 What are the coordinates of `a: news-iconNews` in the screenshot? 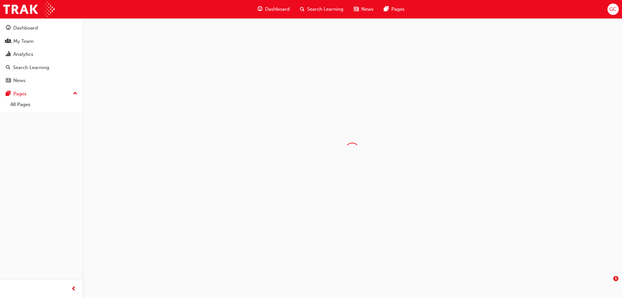 It's located at (364, 9).